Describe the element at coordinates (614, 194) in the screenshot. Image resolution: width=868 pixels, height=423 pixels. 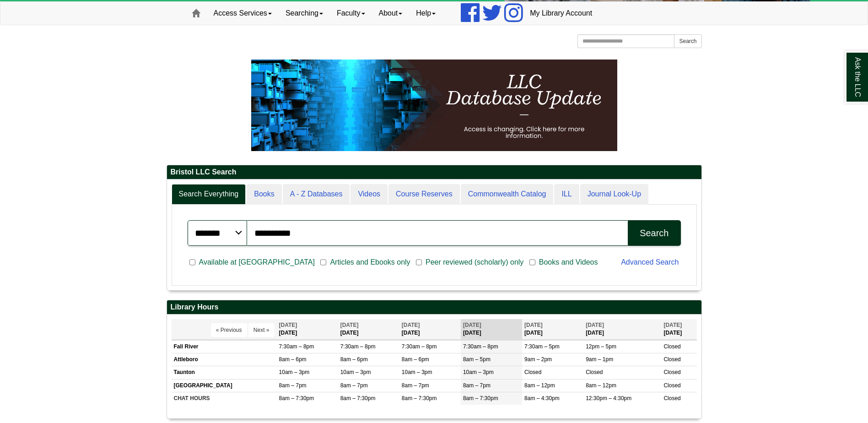
I see `a: Journal Look-Up` at that location.